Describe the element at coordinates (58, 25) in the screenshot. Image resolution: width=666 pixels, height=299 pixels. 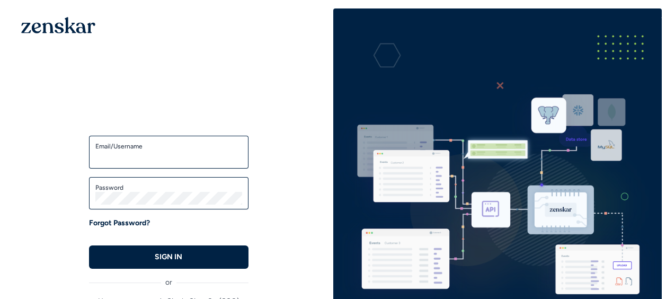
I see `img: 1OGAJ2xQqyY4LXKgY66KYq0eOWRCkrZdAb3gUhuVAqdWPZE9SRJmCz+oDMSn4zDLXe31Ii730ItAGKgCKgCCgCikA4Av8PJUP...` at that location.